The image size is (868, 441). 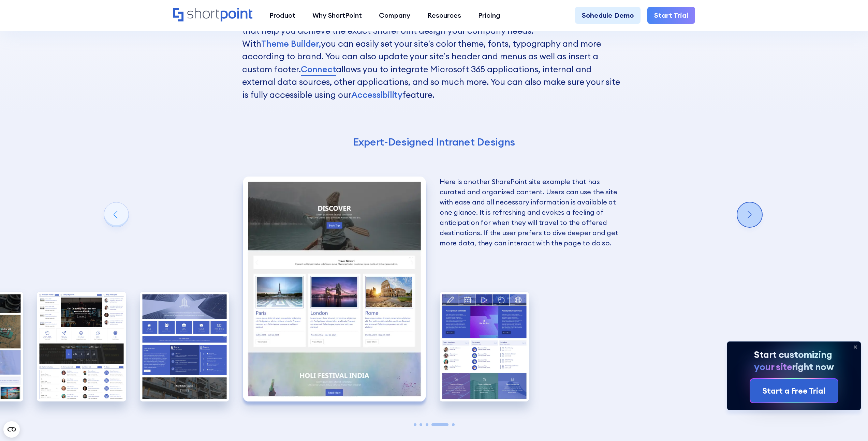 I want to click on a: Theme Builder,, so click(x=291, y=44).